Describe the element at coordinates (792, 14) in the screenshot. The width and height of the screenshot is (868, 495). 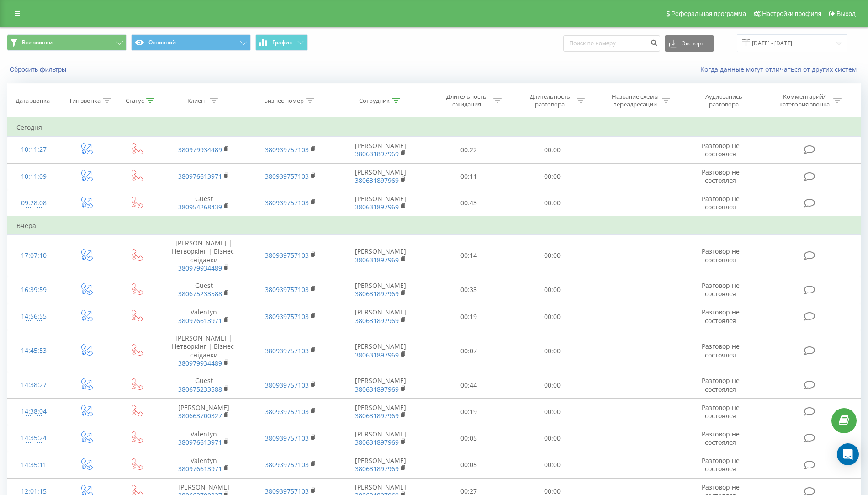
I see `span: Настройки профиля` at that location.